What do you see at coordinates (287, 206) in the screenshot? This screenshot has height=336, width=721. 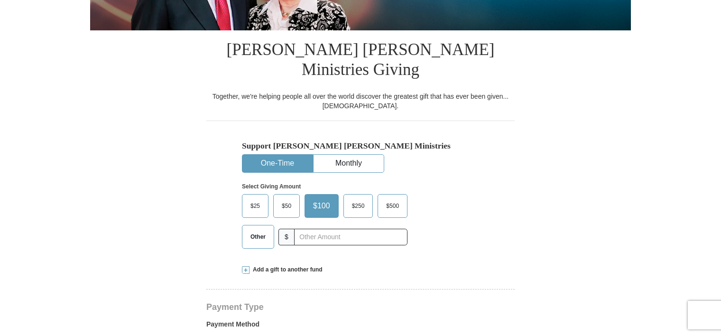 I see `span: $50` at bounding box center [287, 206].